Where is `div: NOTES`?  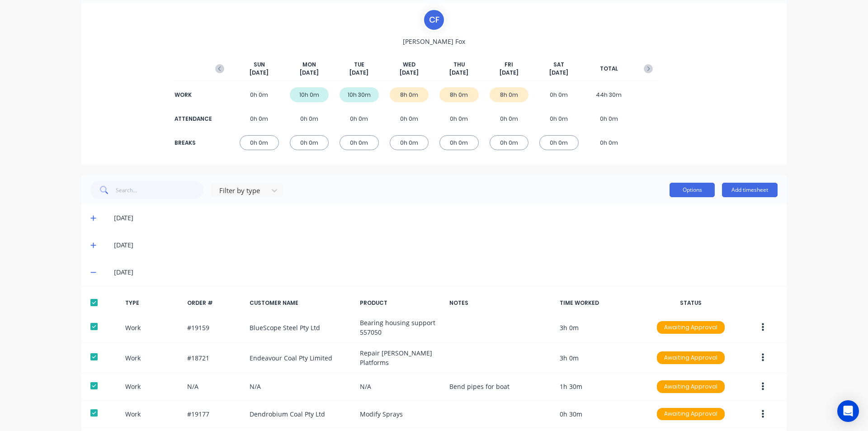 div: NOTES is located at coordinates (501, 303).